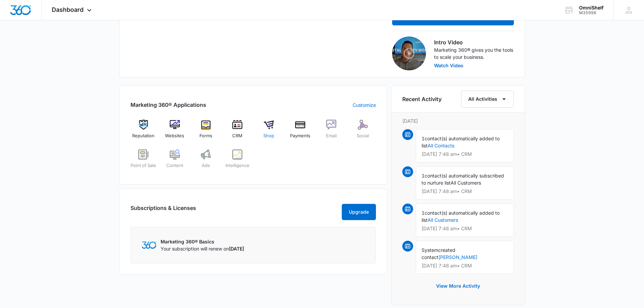 The image size is (644, 308). What do you see at coordinates (487, 99) in the screenshot?
I see `button: All Activities` at bounding box center [487, 99].